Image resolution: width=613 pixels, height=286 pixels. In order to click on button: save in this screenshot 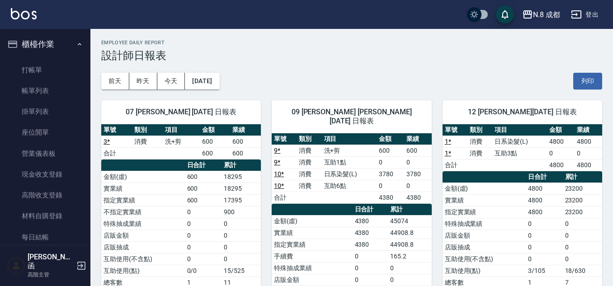, I will do `click(505, 14)`.